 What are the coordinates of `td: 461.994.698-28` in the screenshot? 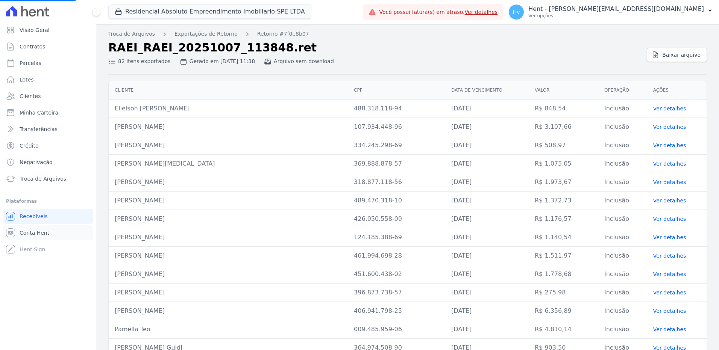 It's located at (396, 256).